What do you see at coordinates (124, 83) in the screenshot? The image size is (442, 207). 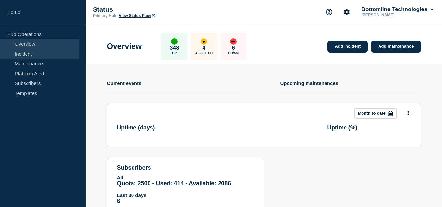 I see `h4: Current events` at bounding box center [124, 83].